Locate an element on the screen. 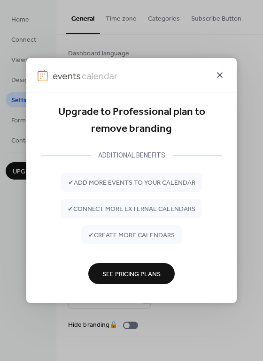  span: ✔ connect more external calendars is located at coordinates (131, 209).